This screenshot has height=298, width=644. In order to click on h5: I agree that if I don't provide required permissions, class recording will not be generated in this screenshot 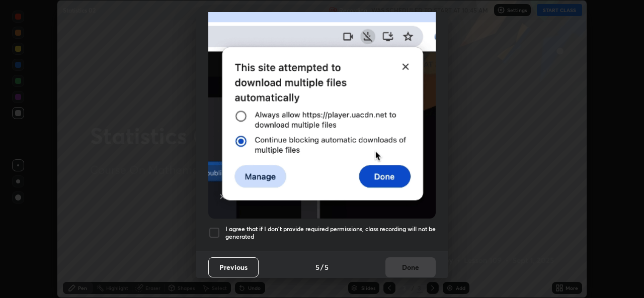, I will do `click(330, 233)`.